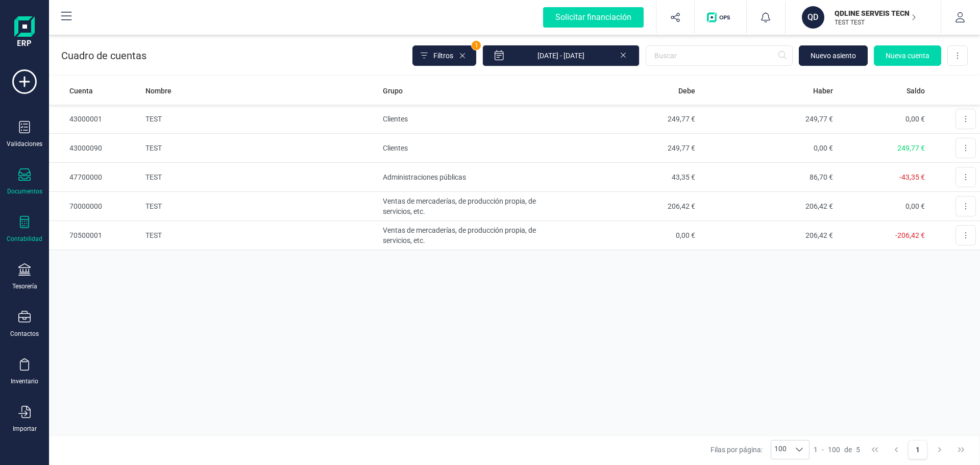 The image size is (980, 465). I want to click on button: Last Page, so click(961, 450).